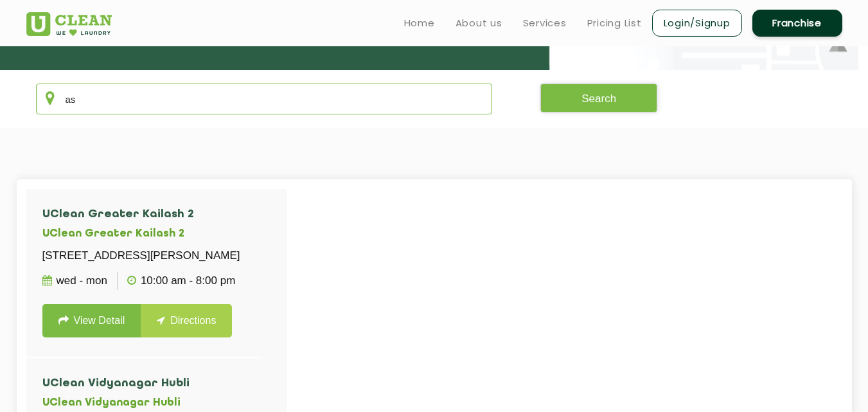 The width and height of the screenshot is (868, 412). Describe the element at coordinates (615, 23) in the screenshot. I see `a: Pricing List` at that location.